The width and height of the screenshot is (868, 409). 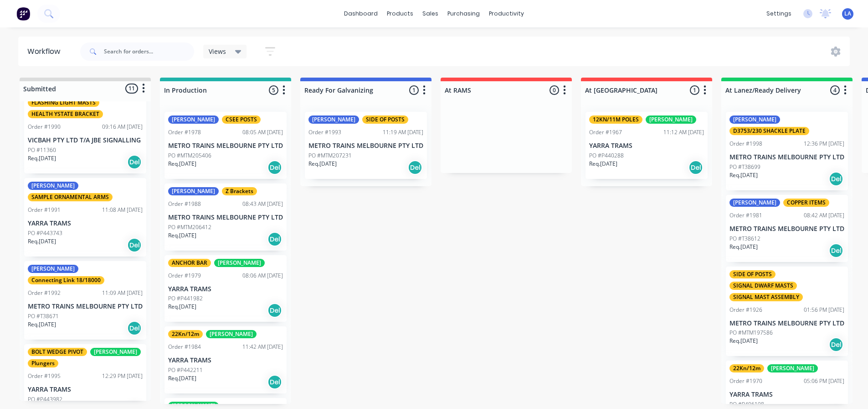 I want to click on p: PO #T38699, so click(x=745, y=167).